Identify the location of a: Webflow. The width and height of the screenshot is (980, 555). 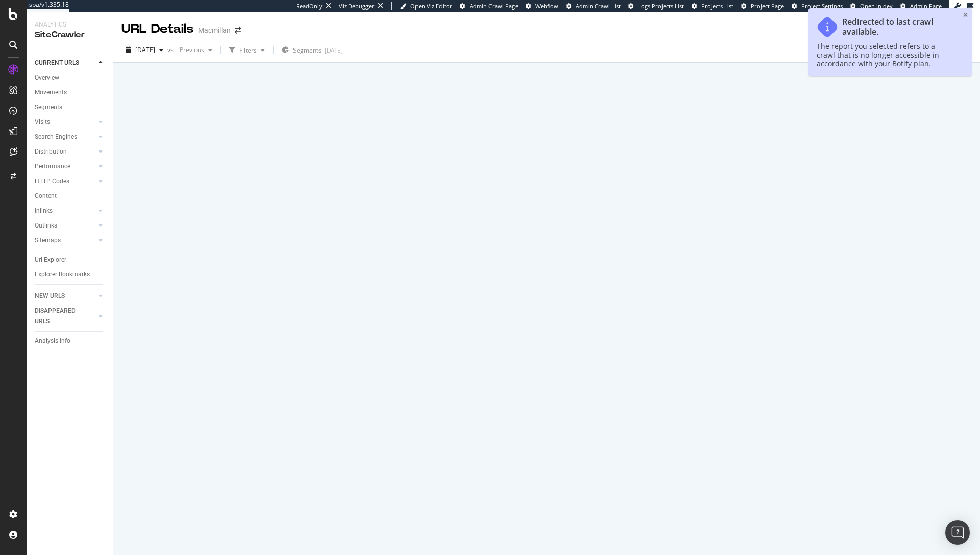
(542, 6).